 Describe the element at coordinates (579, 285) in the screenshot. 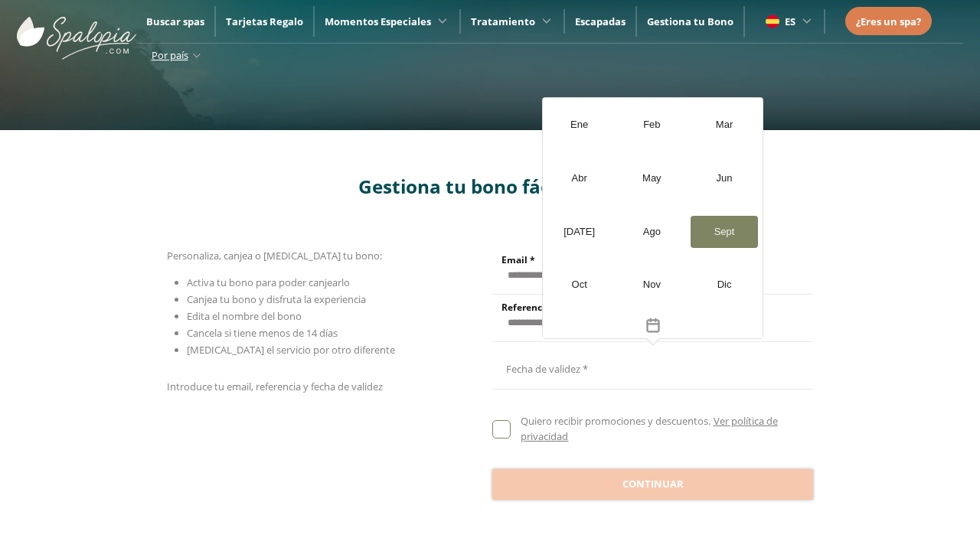

I see `div: Oct` at that location.